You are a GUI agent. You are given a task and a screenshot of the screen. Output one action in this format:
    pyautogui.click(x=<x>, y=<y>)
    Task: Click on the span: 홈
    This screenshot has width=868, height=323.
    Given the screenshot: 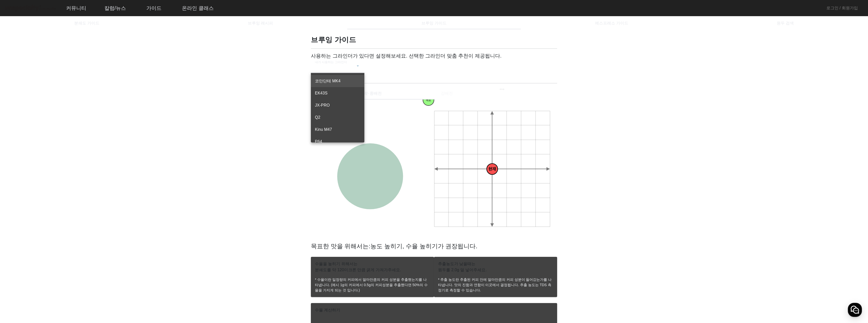 What is the action you would take?
    pyautogui.click(x=18, y=169)
    